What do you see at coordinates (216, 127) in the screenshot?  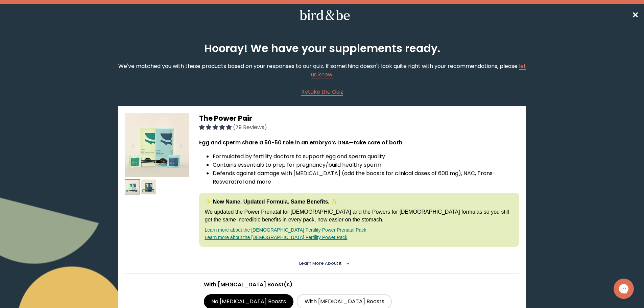 I see `span: 4.92 stars` at bounding box center [216, 127].